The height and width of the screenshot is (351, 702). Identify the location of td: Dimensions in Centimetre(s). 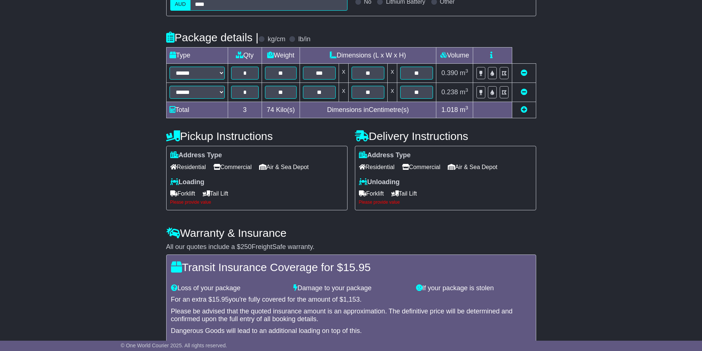
(368, 110).